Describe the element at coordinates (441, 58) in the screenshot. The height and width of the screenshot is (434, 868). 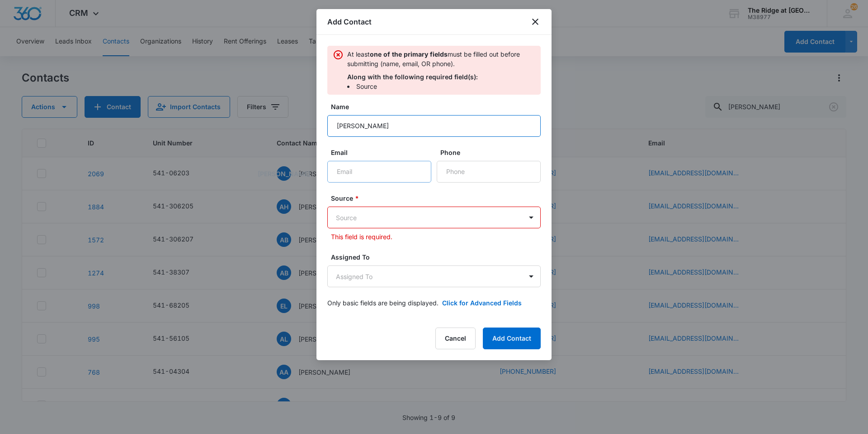
I see `p: At least must be filled out before submitting (name, email, OR phone).` at that location.